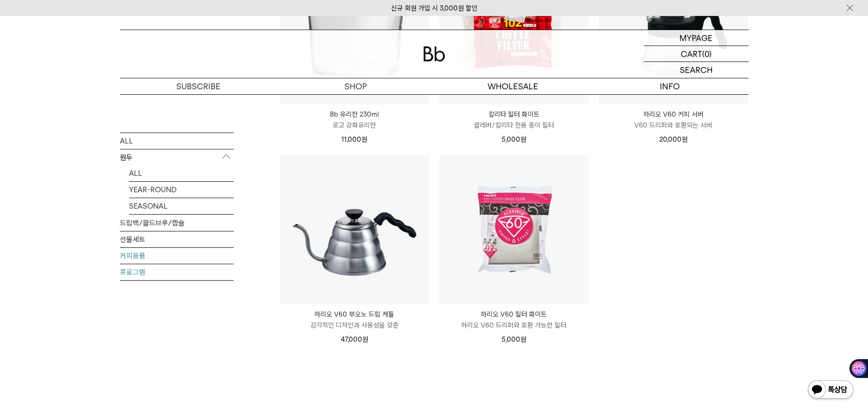  I want to click on p: SHOP, so click(356, 86).